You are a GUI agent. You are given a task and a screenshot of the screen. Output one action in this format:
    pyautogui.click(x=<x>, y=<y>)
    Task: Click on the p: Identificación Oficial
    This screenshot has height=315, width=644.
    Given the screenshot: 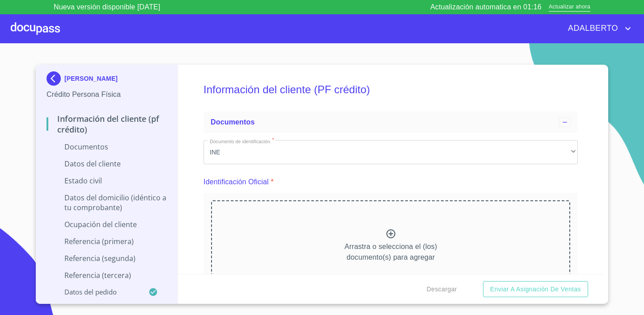 What is the action you would take?
    pyautogui.click(x=236, y=182)
    